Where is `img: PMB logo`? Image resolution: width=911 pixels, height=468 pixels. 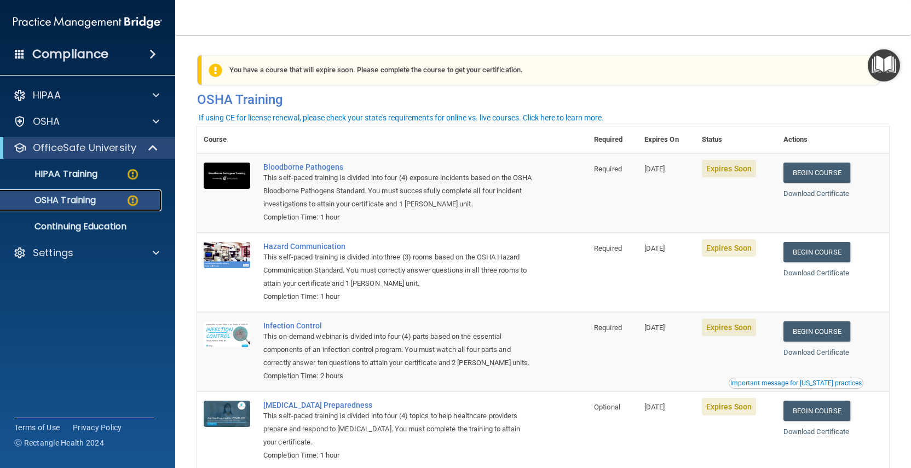
img: PMB logo is located at coordinates (88, 22).